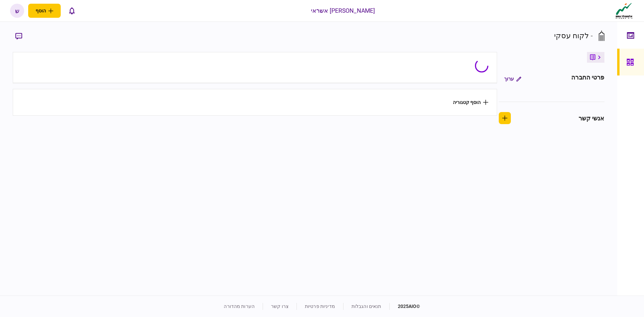 The height and width of the screenshot is (317, 644). I want to click on div: © 2025 AIO, so click(405, 306).